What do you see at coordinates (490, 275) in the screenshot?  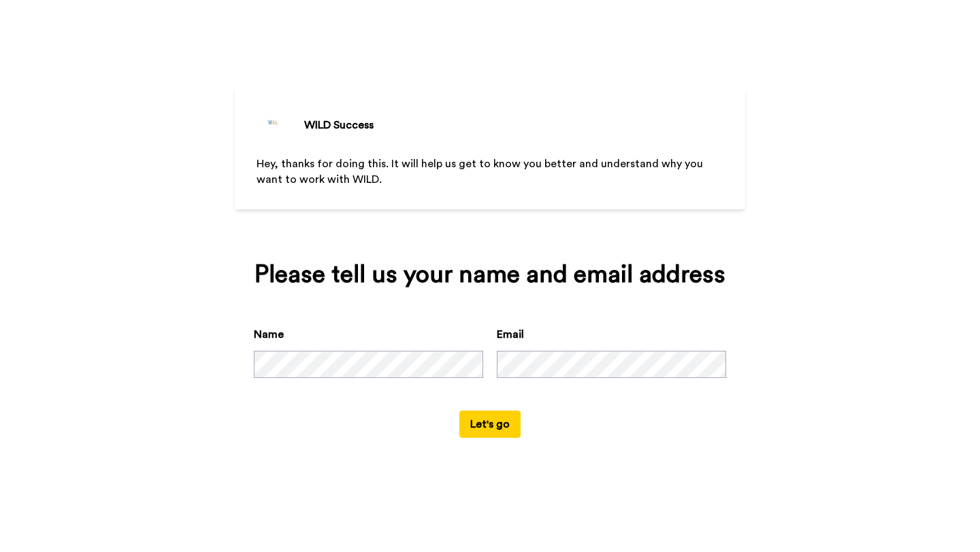 I see `div: Please tell us your name and email address` at bounding box center [490, 275].